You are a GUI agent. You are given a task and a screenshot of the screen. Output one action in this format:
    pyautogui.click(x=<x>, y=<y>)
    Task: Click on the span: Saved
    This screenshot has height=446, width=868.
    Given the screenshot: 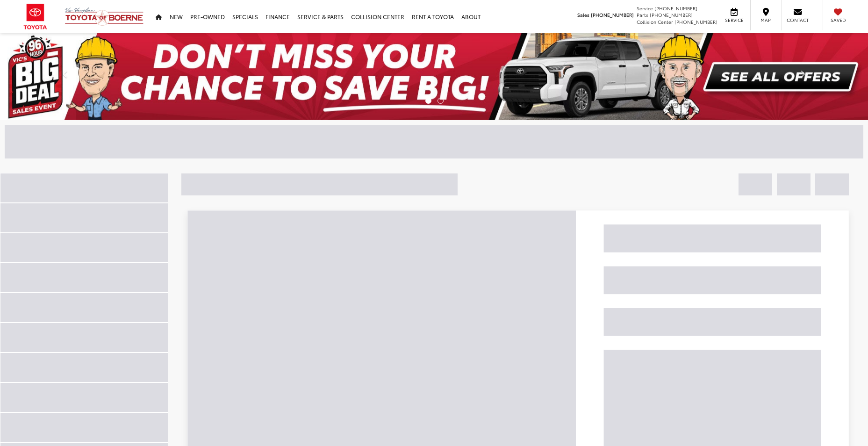 What is the action you would take?
    pyautogui.click(x=838, y=20)
    